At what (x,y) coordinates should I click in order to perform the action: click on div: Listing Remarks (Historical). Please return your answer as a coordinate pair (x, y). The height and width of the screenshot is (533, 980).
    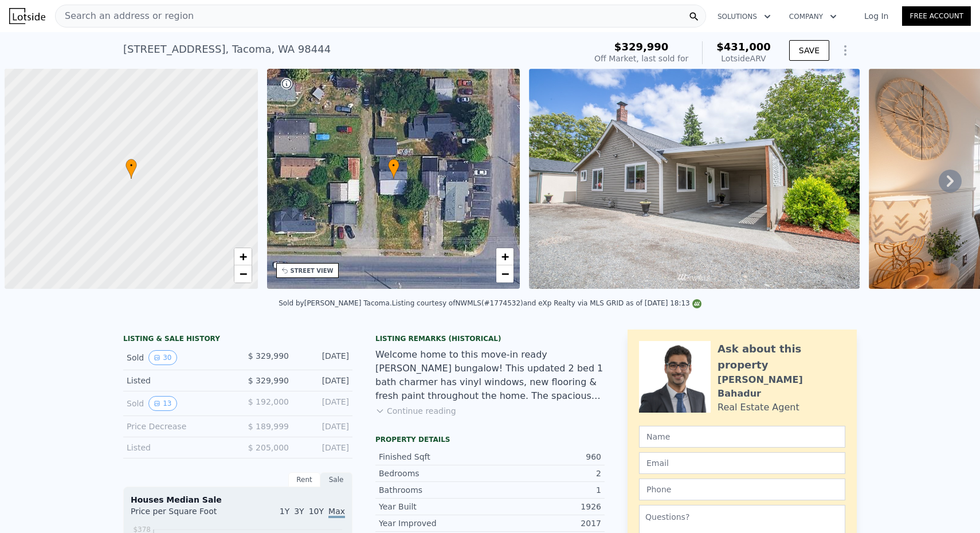
    Looking at the image, I should click on (490, 339).